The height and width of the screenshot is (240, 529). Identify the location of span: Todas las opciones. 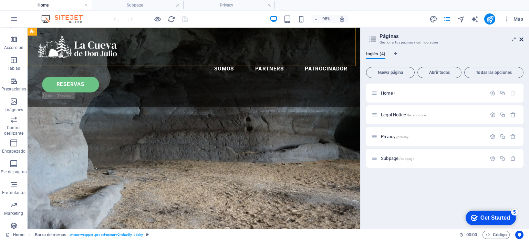
(494, 72).